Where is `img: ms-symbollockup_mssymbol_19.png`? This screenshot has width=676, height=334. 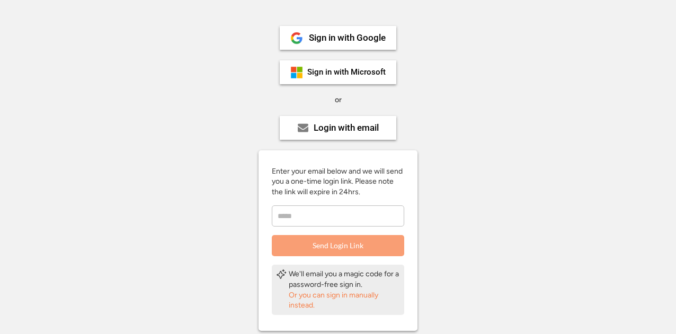
img: ms-symbollockup_mssymbol_19.png is located at coordinates (297, 73).